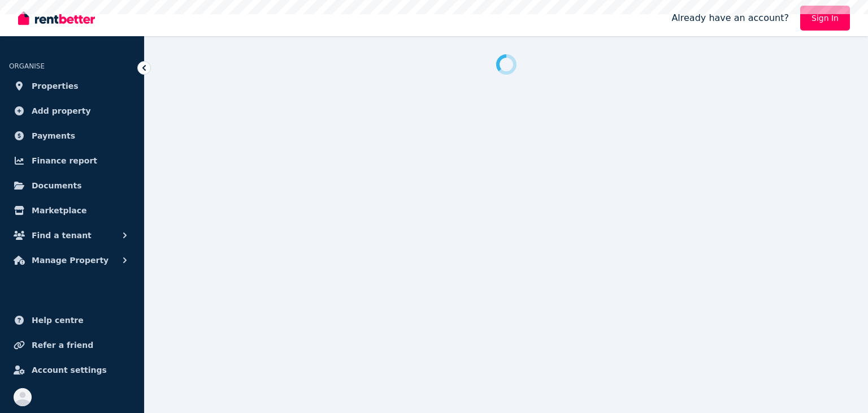 Image resolution: width=868 pixels, height=413 pixels. Describe the element at coordinates (27, 66) in the screenshot. I see `span: ORGANISE` at that location.